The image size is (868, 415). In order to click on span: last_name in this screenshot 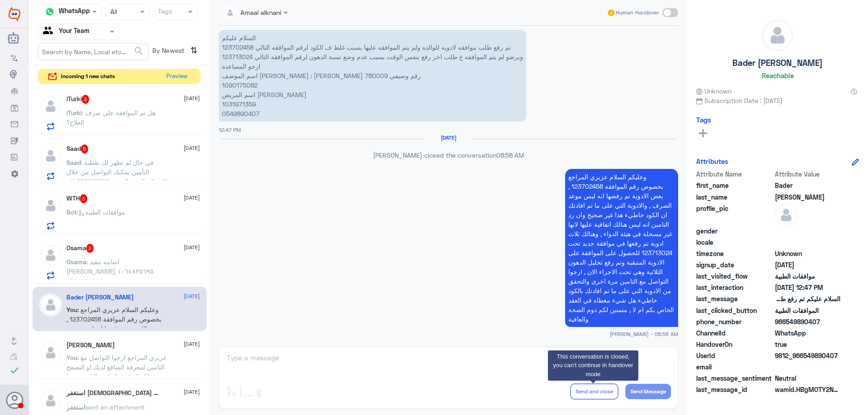, I will do `click(734, 197)`.